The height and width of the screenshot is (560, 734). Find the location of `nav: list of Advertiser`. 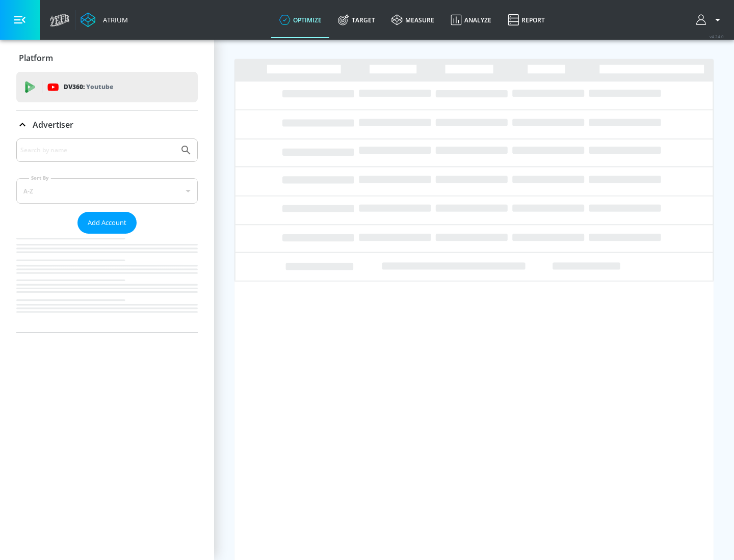

nav: list of Advertiser is located at coordinates (107, 283).